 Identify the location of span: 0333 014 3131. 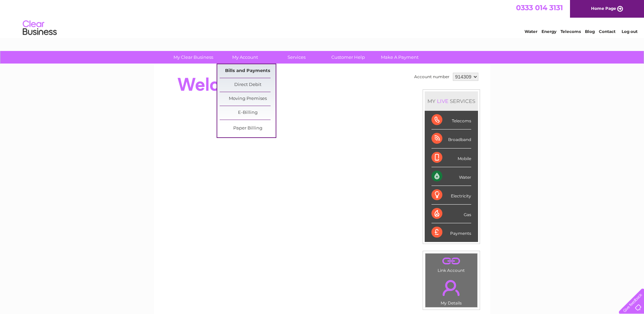
(540, 7).